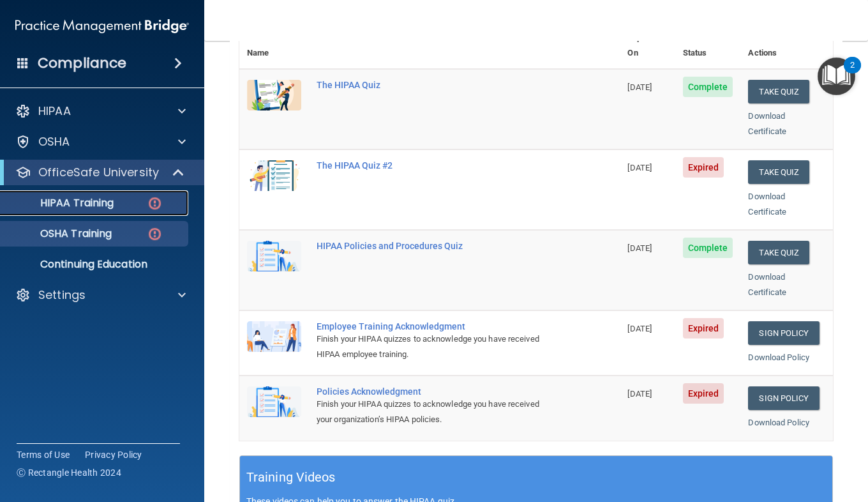 The width and height of the screenshot is (868, 502). I want to click on p: OfficeSafe University, so click(98, 172).